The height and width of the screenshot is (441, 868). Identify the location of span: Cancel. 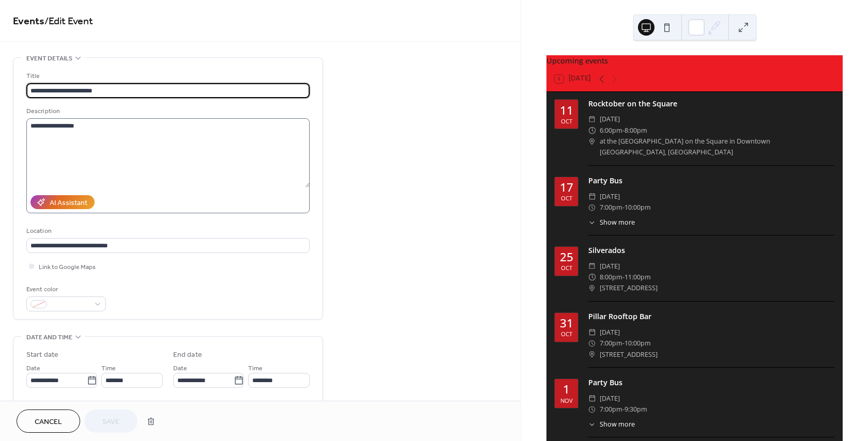
(48, 422).